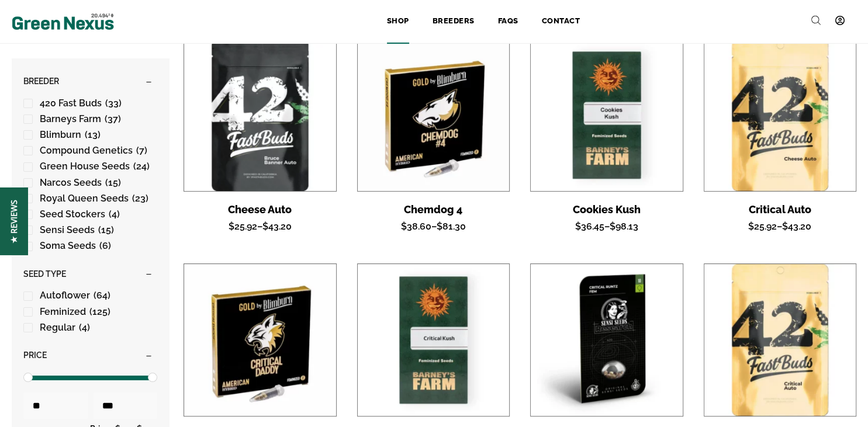  I want to click on span: (125), so click(99, 311).